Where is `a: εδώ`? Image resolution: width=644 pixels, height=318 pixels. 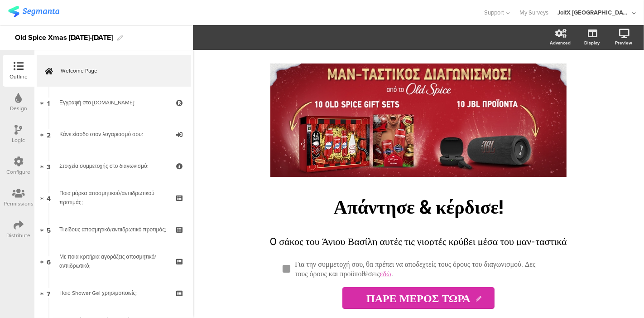 a: εδώ is located at coordinates (385, 273).